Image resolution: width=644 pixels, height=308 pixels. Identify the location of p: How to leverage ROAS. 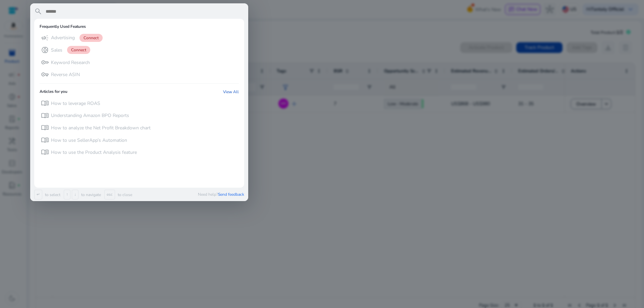
(76, 104).